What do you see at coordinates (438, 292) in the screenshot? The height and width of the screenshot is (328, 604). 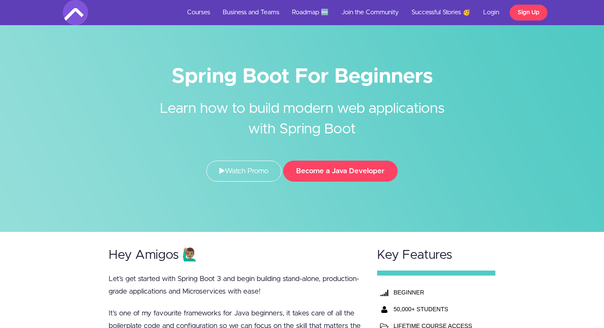 I see `th: BEGINNER` at bounding box center [438, 292].